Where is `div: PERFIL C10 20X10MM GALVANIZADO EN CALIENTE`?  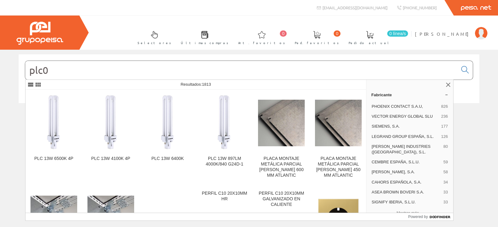 div: PERFIL C10 20X10MM GALVANIZADO EN CALIENTE is located at coordinates (281, 199).